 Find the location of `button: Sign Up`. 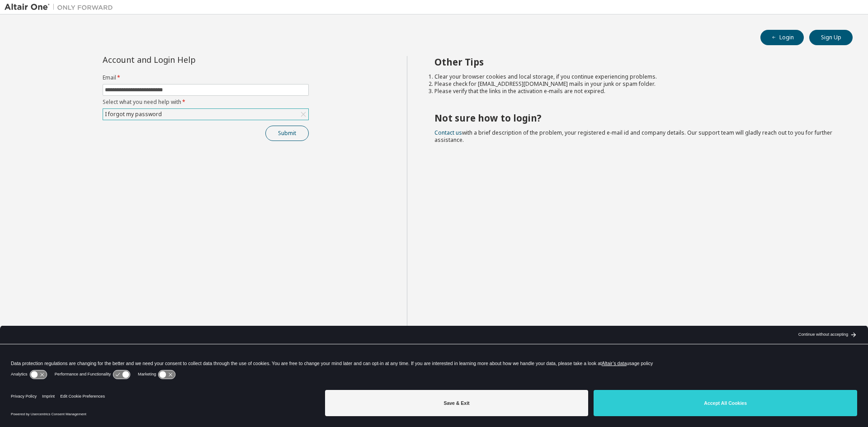

button: Sign Up is located at coordinates (831, 38).